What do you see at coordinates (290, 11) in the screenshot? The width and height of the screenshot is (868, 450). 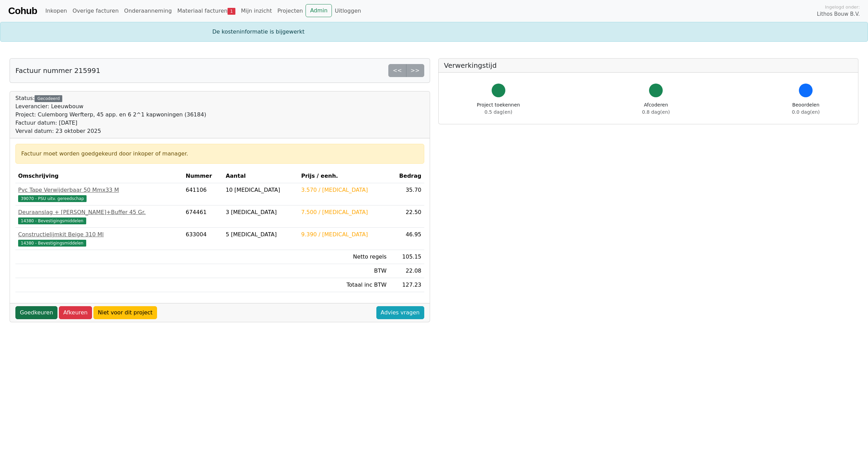 I see `a: Projecten` at bounding box center [290, 11].